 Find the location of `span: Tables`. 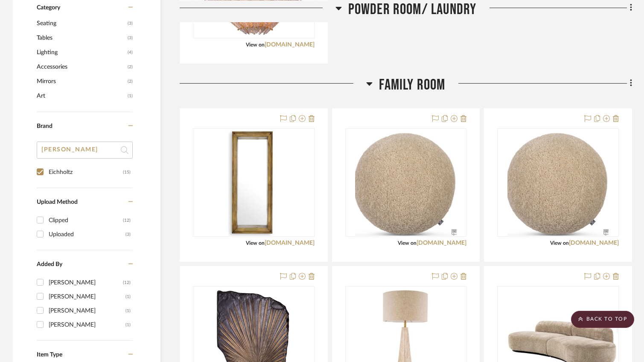

span: Tables is located at coordinates (81, 38).